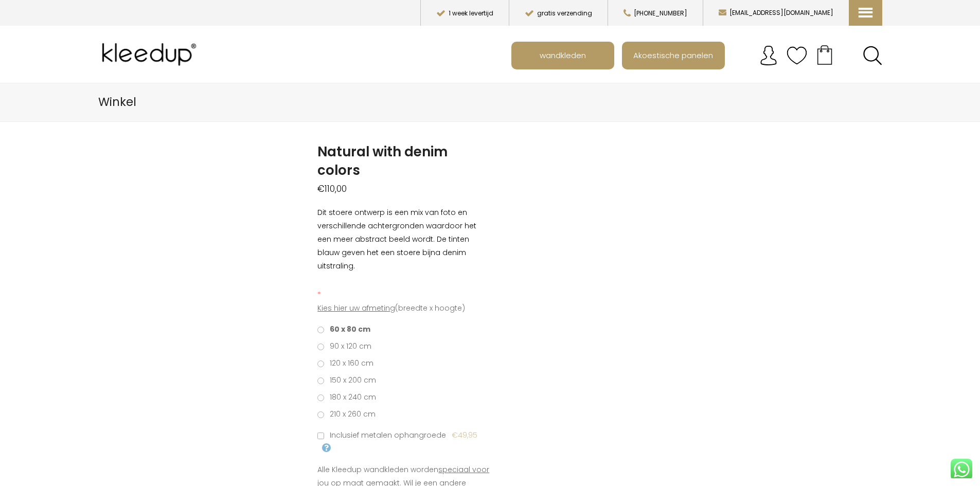 Image resolution: width=980 pixels, height=486 pixels. I want to click on input: 60 x 80 cm, so click(320, 330).